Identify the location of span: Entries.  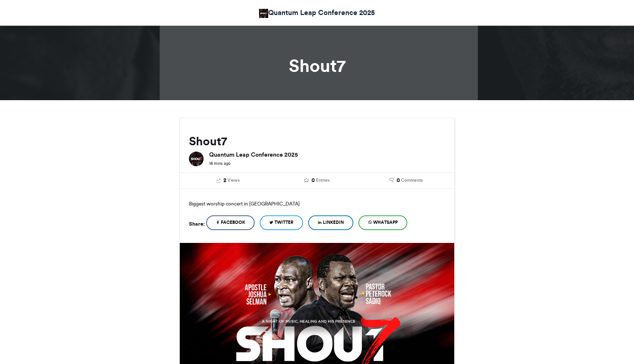
(323, 180).